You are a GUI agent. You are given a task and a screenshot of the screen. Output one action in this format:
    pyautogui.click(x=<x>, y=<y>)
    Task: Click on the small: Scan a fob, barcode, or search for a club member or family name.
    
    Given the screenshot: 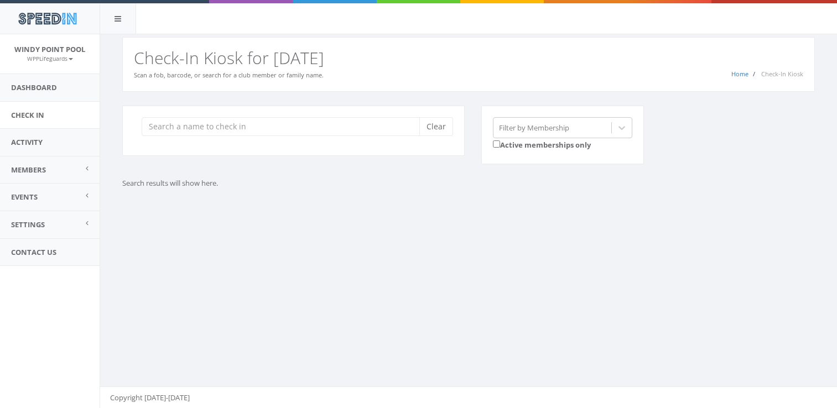 What is the action you would take?
    pyautogui.click(x=228, y=75)
    